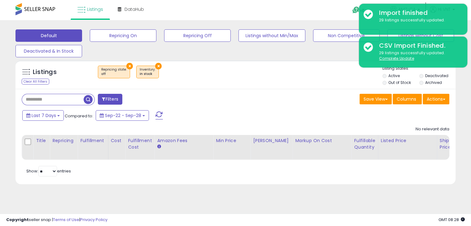 This screenshot has height=226, width=471. What do you see at coordinates (419, 68) in the screenshot?
I see `p: Listing States:` at bounding box center [419, 68].